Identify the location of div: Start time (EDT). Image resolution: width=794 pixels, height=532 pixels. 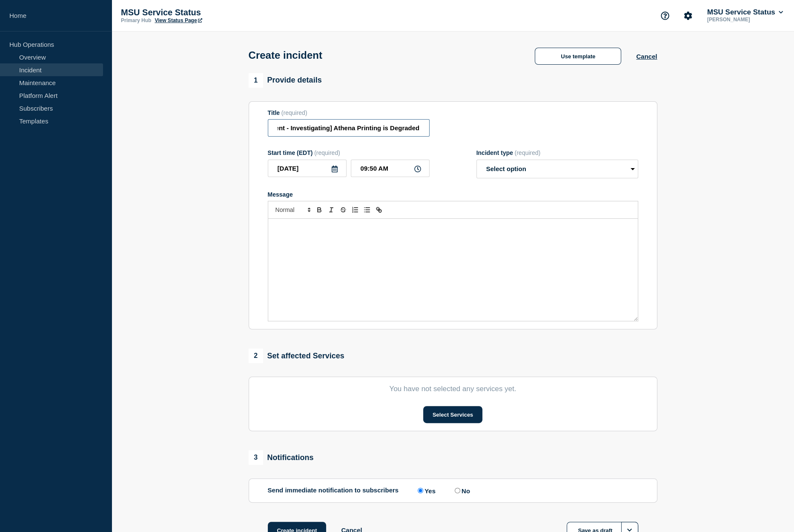
(349, 153).